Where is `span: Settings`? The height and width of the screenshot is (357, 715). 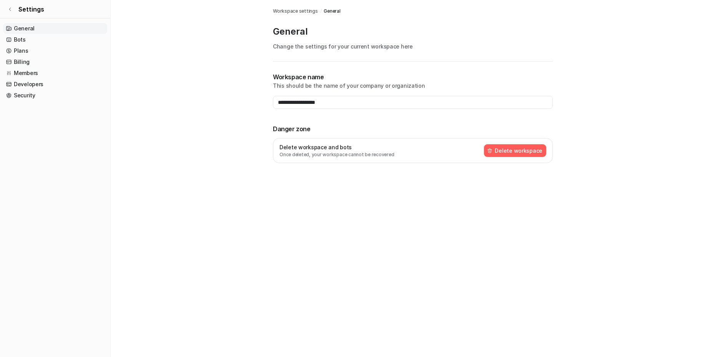 span: Settings is located at coordinates (31, 9).